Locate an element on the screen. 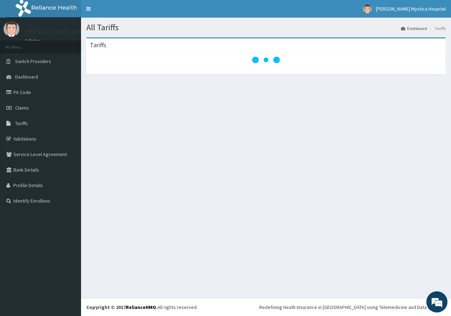 This screenshot has width=451, height=316. span: Claims is located at coordinates (22, 108).